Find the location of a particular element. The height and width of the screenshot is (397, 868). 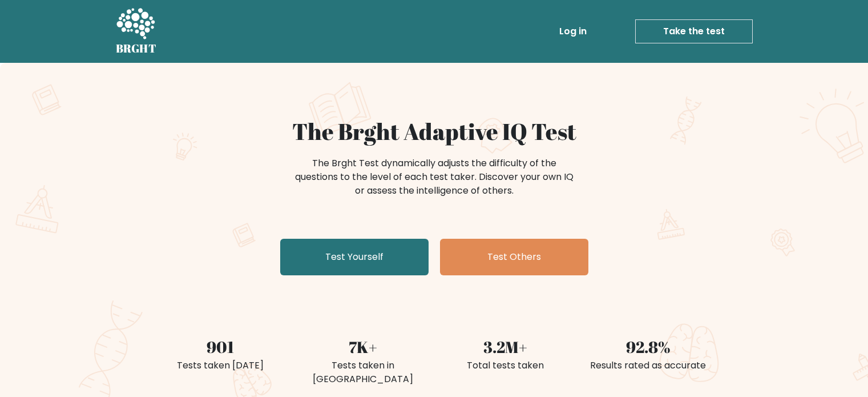

a: Test Others is located at coordinates (514, 257).